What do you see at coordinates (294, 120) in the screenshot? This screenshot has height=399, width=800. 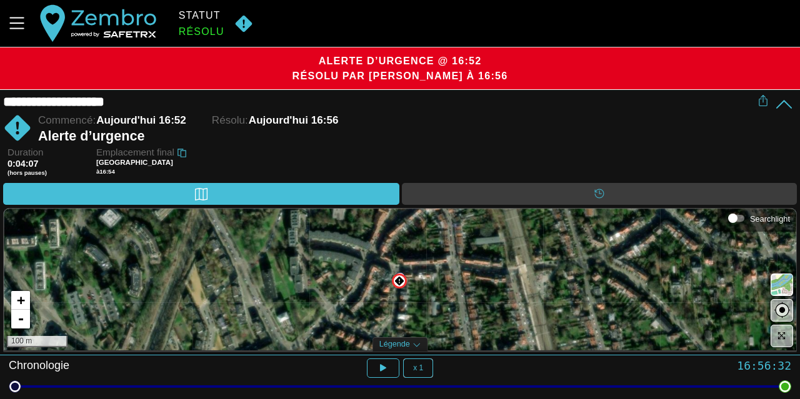 I see `span: Aujourd'hui 16:56` at bounding box center [294, 120].